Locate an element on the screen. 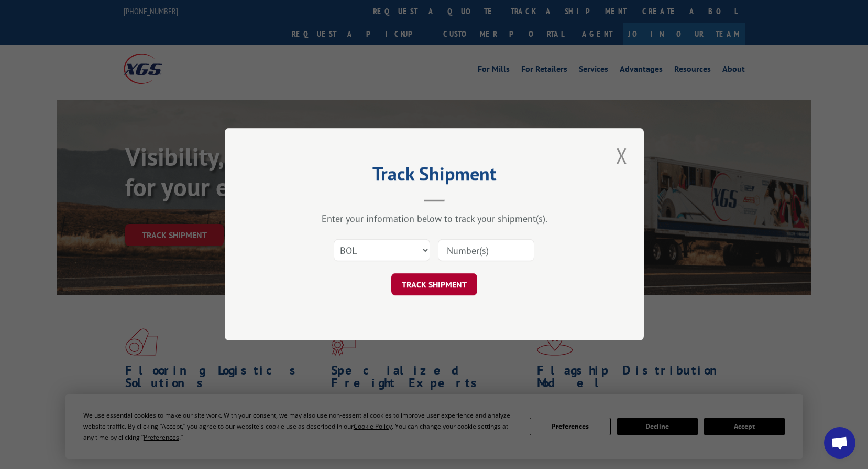 Image resolution: width=868 pixels, height=469 pixels. div: Enter your information below to track your shipment(s). is located at coordinates (434, 219).